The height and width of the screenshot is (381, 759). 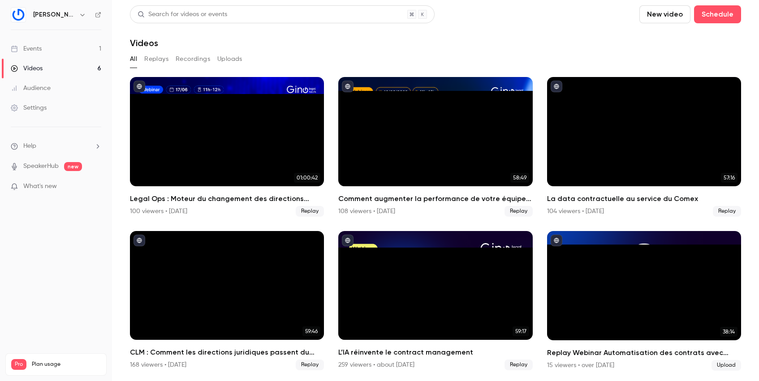 What do you see at coordinates (311, 331) in the screenshot?
I see `span: 59:46` at bounding box center [311, 331].